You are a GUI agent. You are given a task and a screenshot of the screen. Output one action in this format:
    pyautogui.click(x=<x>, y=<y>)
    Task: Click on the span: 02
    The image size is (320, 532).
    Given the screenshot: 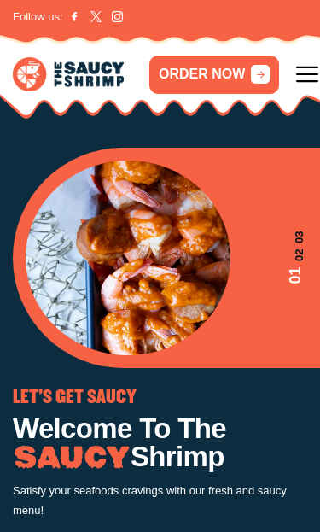 What is the action you would take?
    pyautogui.click(x=295, y=254)
    